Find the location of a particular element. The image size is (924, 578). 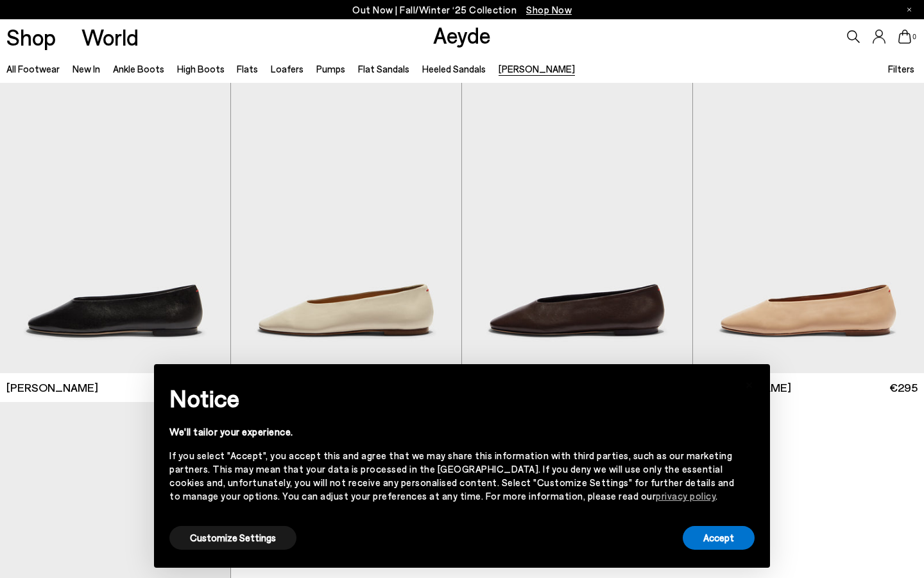

button: Customize Settings is located at coordinates (233, 537).